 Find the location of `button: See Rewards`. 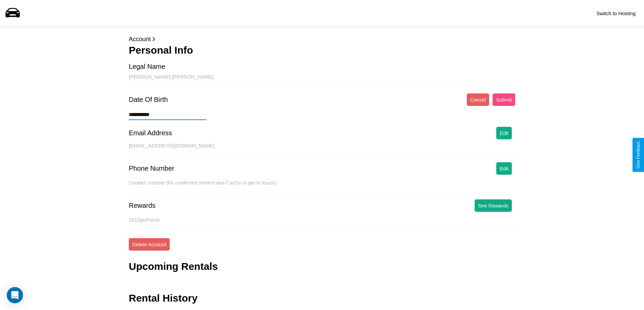

button: See Rewards is located at coordinates (493, 206).